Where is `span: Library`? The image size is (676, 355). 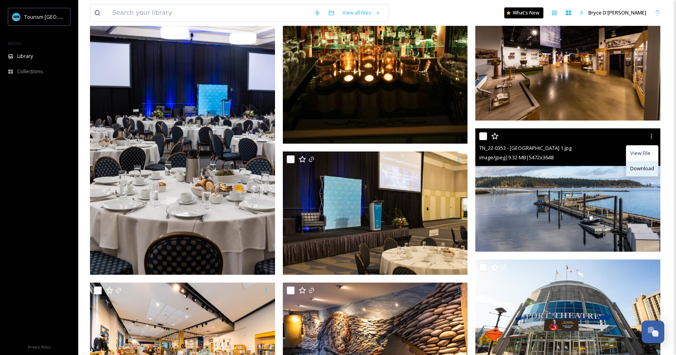
span: Library is located at coordinates (25, 56).